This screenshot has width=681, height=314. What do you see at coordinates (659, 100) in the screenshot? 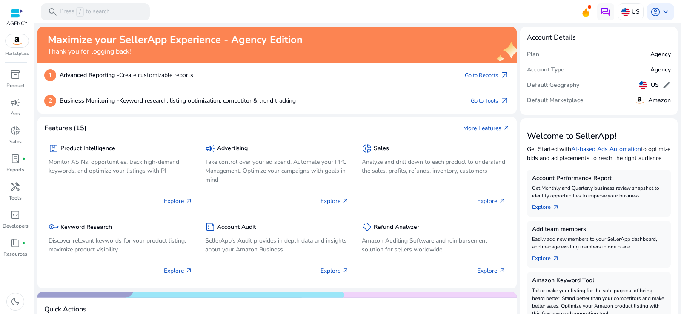
I see `h5: Amazon` at bounding box center [659, 100].